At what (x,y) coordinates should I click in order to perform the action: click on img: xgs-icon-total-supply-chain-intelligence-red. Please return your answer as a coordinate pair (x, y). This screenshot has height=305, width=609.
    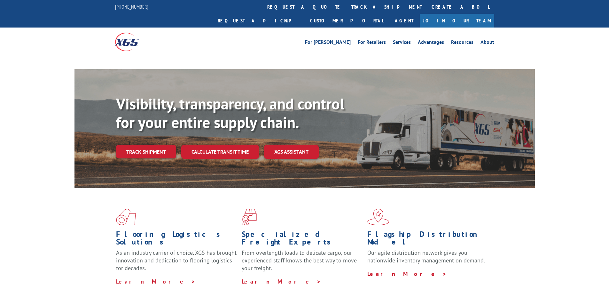
    Looking at the image, I should click on (126, 217).